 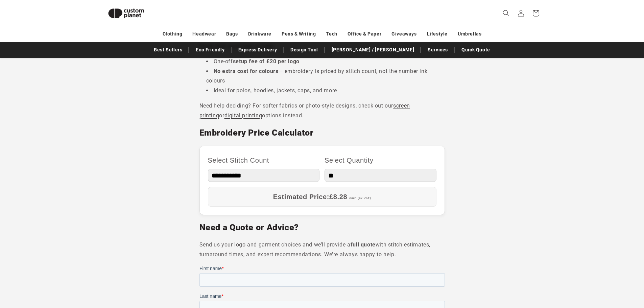 I want to click on a: Design Tool, so click(x=304, y=50).